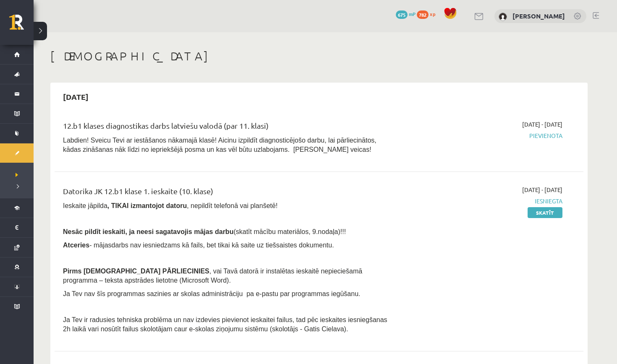 This screenshot has width=617, height=364. Describe the element at coordinates (220, 145) in the screenshot. I see `span: Labdien! Sveicu Tevi ar iestāšanos nākamajā klasē! Aicinu izpildīt diagnosticējošo darbu, lai pār...` at that location.